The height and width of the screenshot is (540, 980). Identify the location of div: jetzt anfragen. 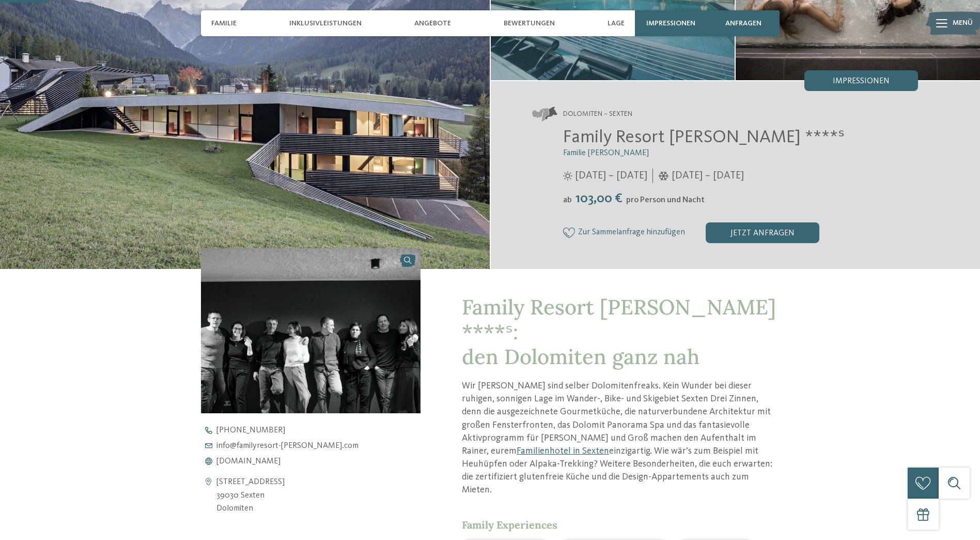
(763, 232).